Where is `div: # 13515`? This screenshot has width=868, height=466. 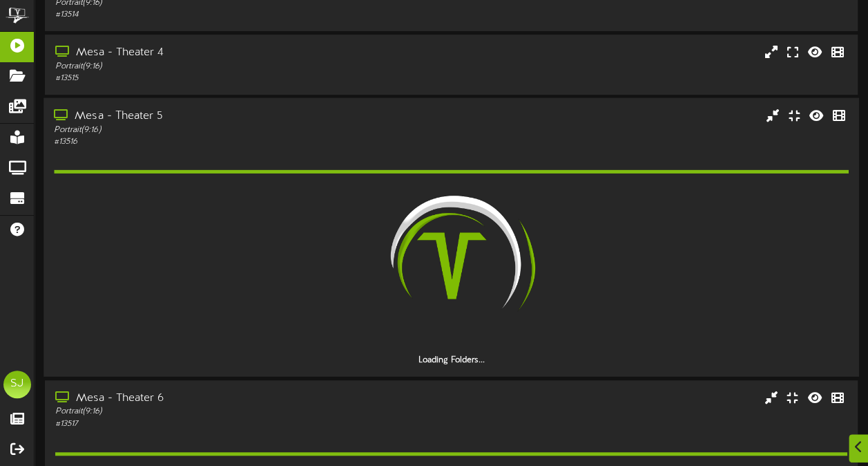 div: # 13515 is located at coordinates (214, 78).